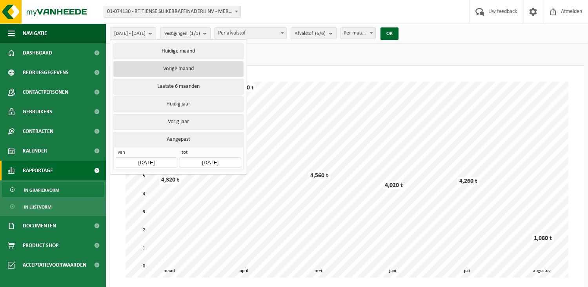  I want to click on span: Bedrijfsgegevens, so click(46, 73).